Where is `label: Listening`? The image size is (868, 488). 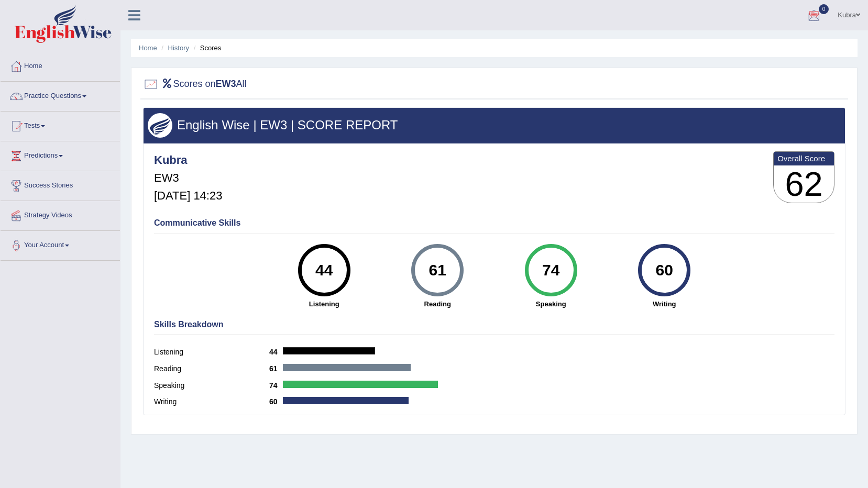 label: Listening is located at coordinates (212, 352).